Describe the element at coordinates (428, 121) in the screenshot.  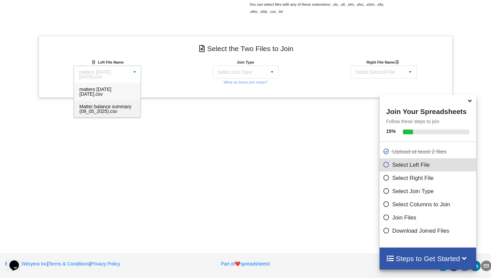
I see `p: Follow these steps to join` at that location.